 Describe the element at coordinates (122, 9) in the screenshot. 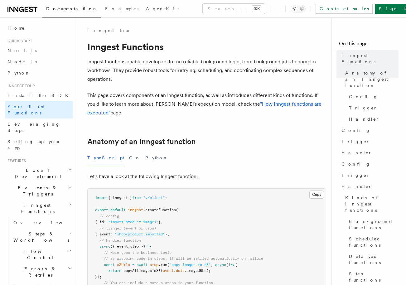

I see `a: Examples` at that location.